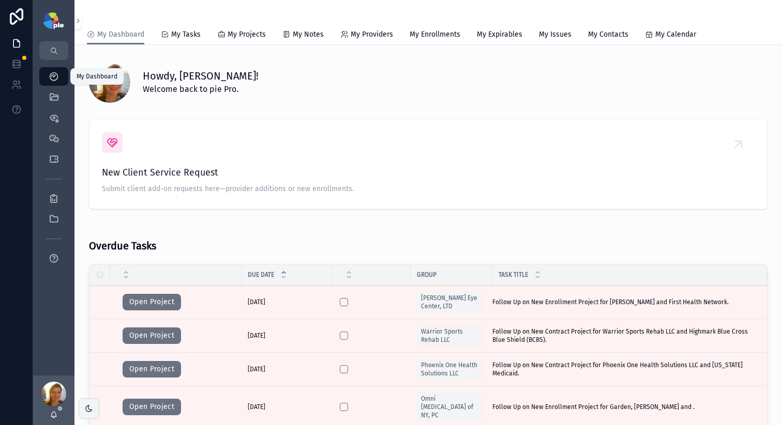 This screenshot has width=782, height=425. I want to click on span: My Contacts, so click(608, 35).